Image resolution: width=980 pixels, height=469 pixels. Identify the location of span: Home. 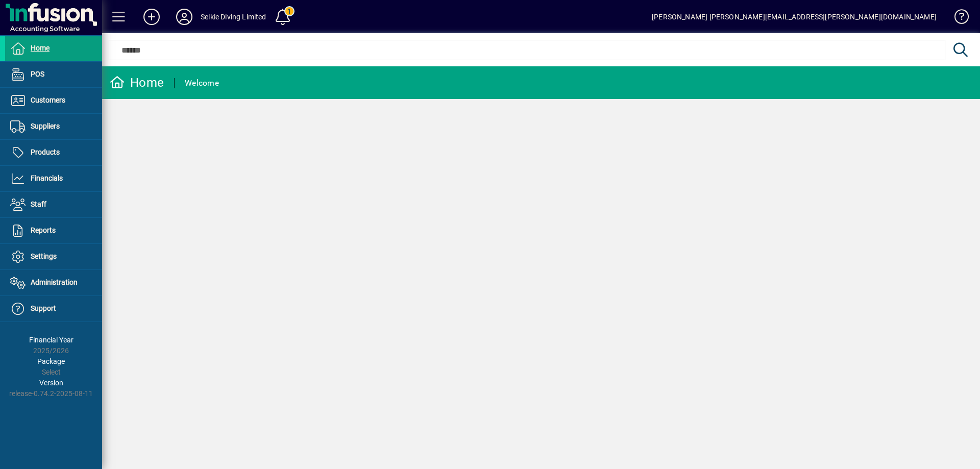
(40, 48).